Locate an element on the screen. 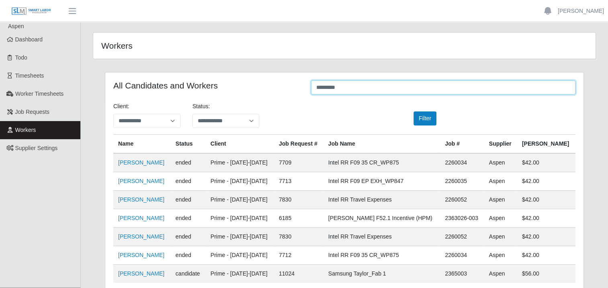 This screenshot has width=608, height=288. span: Aspen is located at coordinates (16, 26).